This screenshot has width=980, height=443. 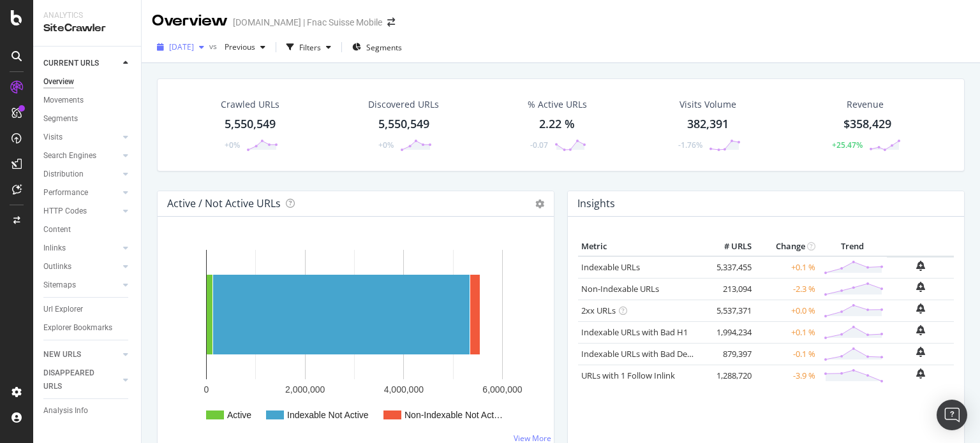 I want to click on div: Crawled URLs, so click(x=250, y=104).